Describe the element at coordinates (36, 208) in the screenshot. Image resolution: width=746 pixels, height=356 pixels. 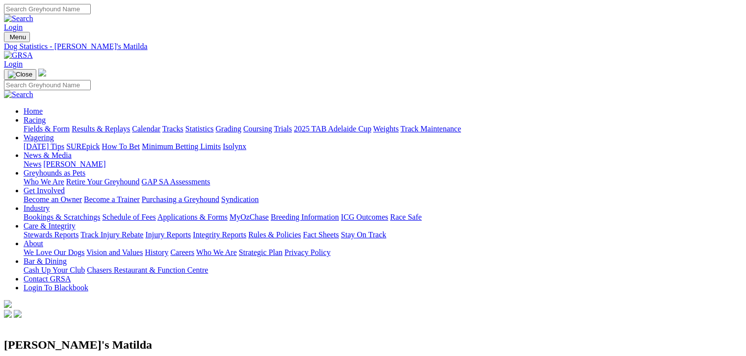
I see `a: Industry` at that location.